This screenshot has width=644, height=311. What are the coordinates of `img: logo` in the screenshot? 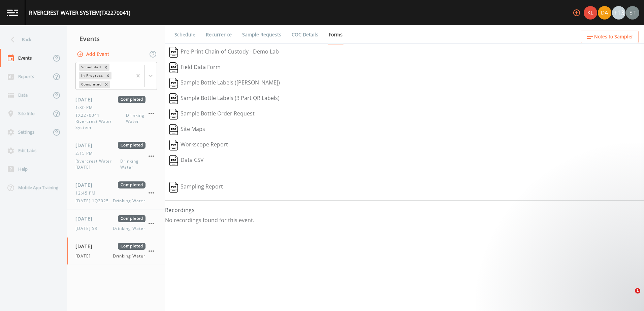 It's located at (12, 12).